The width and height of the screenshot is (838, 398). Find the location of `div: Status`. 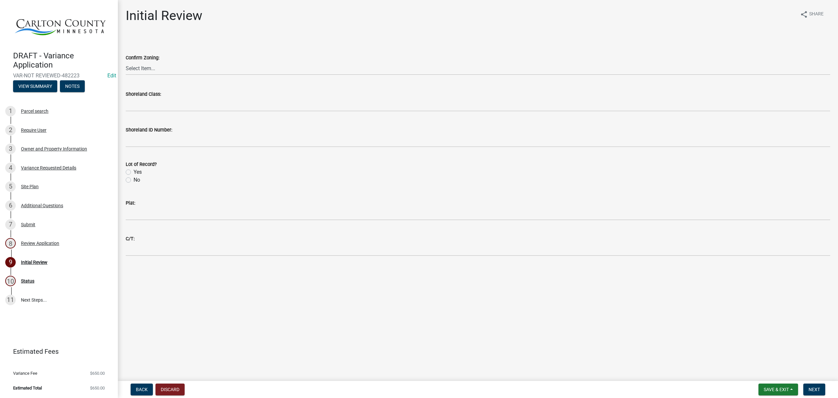

div: Status is located at coordinates (28, 281).